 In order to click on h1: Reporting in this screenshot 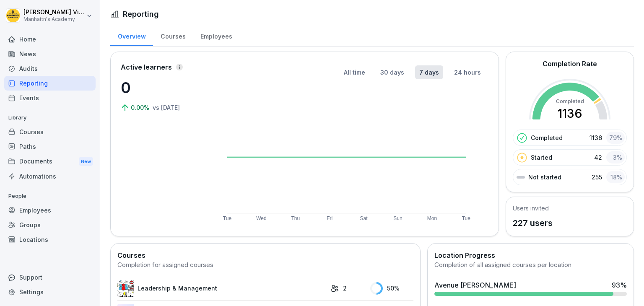, I will do `click(141, 14)`.